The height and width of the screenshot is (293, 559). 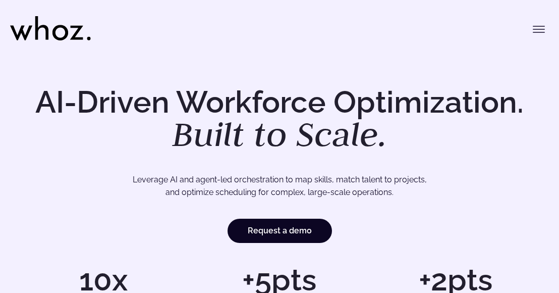 What do you see at coordinates (280, 134) in the screenshot?
I see `em: Built to Scale.` at bounding box center [280, 134].